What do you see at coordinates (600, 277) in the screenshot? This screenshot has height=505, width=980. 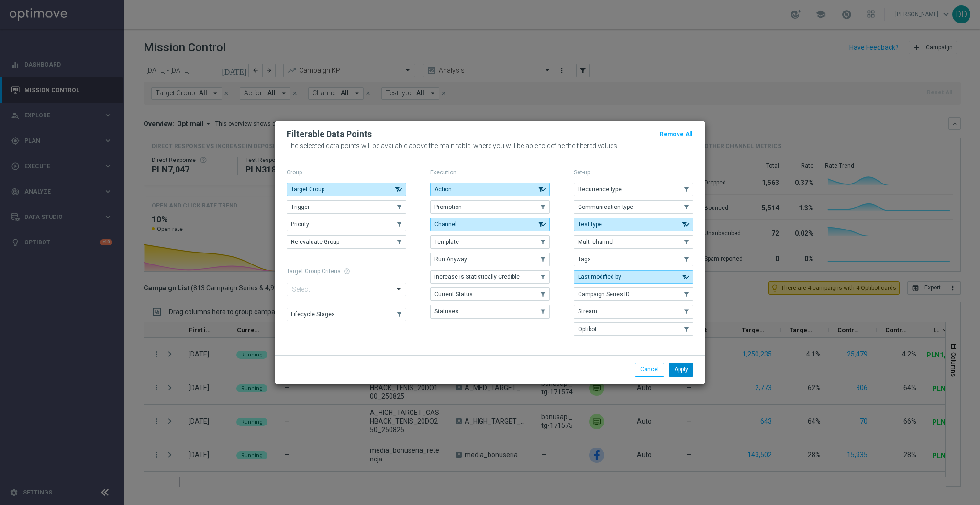 I see `span: Last modified by` at bounding box center [600, 277].